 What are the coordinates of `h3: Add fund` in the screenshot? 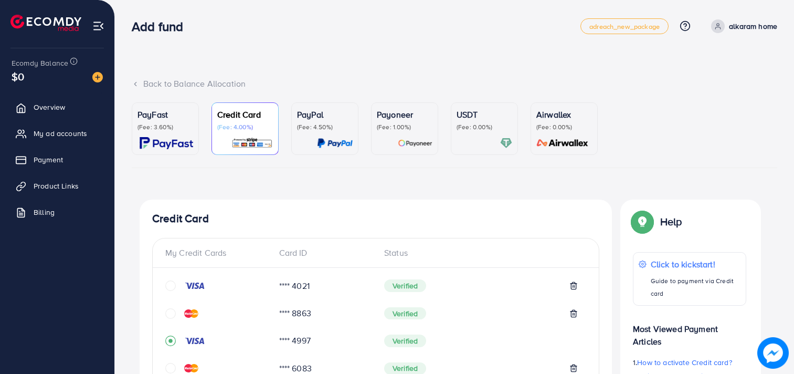 It's located at (162, 26).